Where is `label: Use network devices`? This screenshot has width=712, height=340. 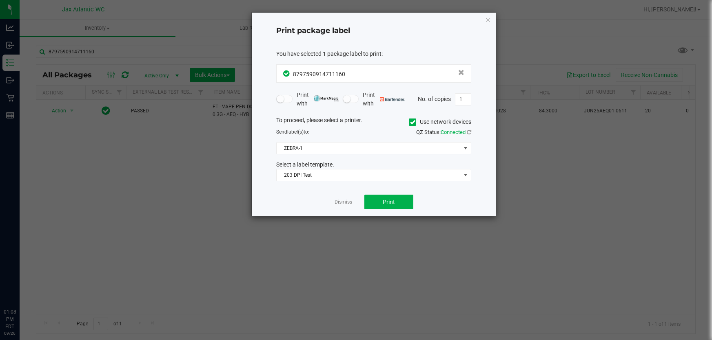 label: Use network devices is located at coordinates (440, 122).